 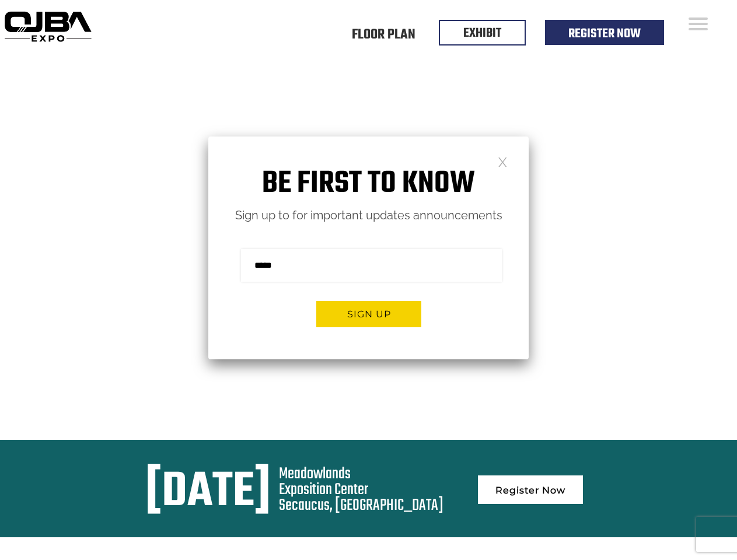 What do you see at coordinates (368, 215) in the screenshot?
I see `p: Sign up to for important updates announcements` at bounding box center [368, 215].